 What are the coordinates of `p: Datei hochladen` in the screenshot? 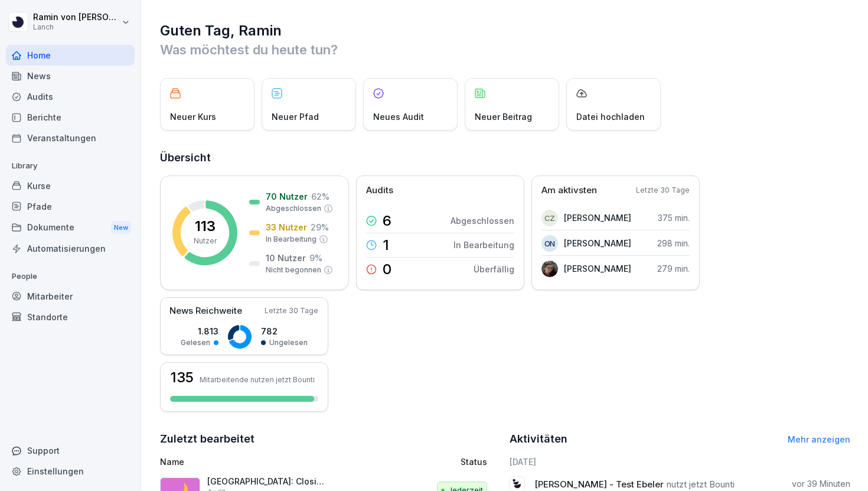 It's located at (610, 117).